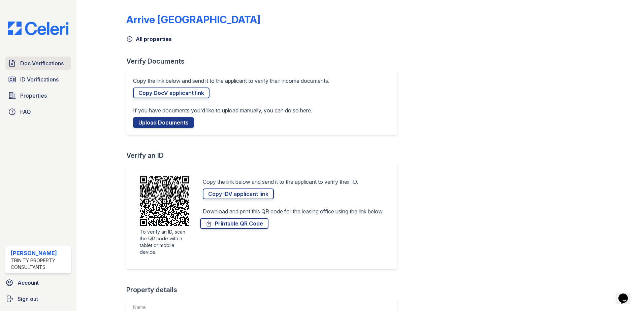  Describe the element at coordinates (28, 299) in the screenshot. I see `span: Sign out` at that location.